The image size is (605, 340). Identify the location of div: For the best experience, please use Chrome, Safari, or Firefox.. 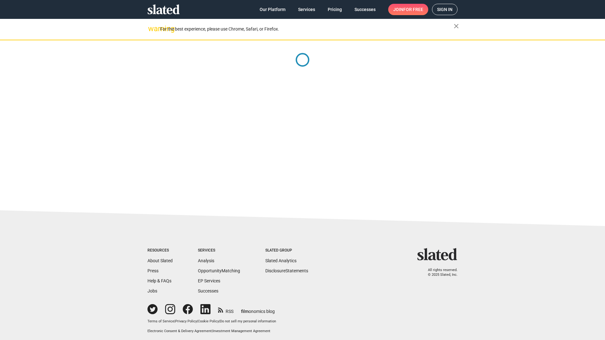
(307, 29).